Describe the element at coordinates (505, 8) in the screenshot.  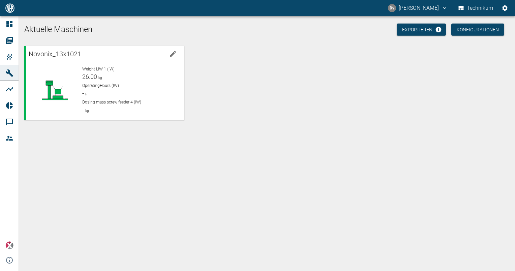
I see `button: Einstellungen` at that location.